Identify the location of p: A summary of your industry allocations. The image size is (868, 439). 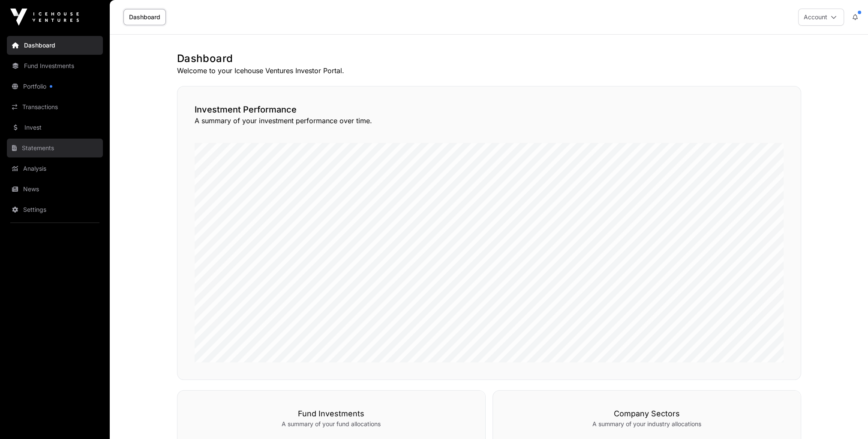
(647, 424).